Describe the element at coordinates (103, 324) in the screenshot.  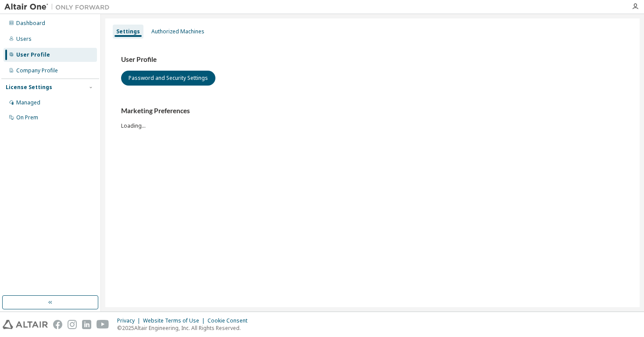
I see `img: youtube.svg` at that location.